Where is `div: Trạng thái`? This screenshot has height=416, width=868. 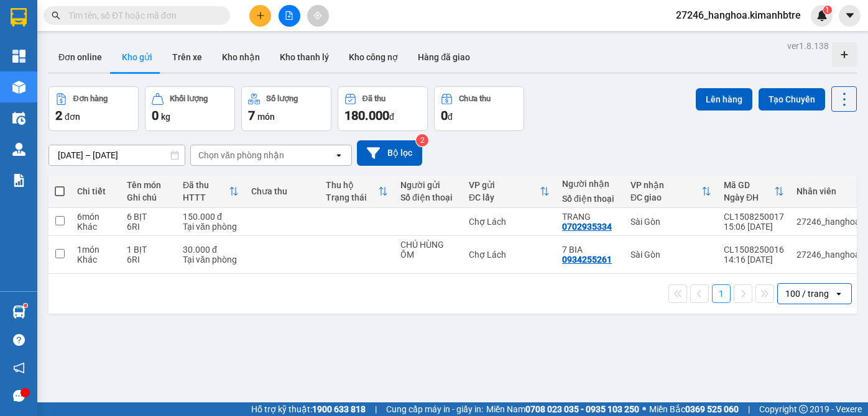 div: Trạng thái is located at coordinates (352, 198).